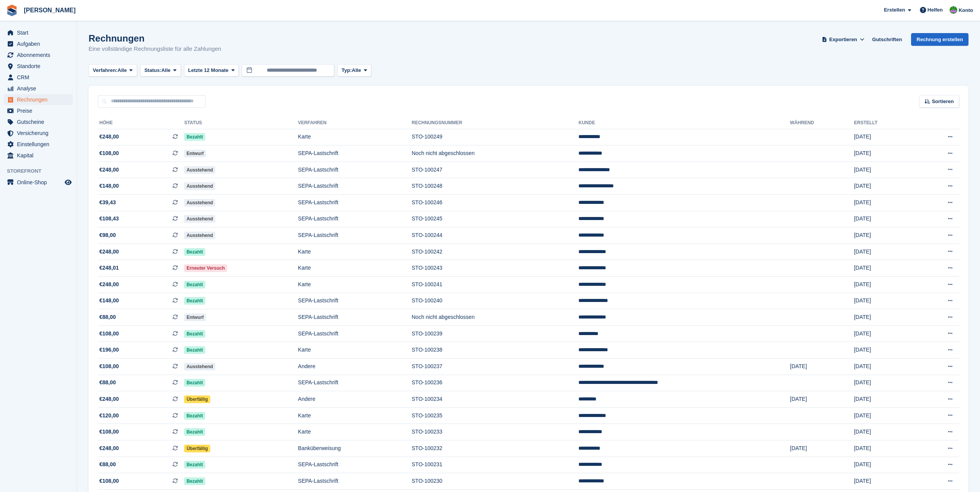  I want to click on span: Alle, so click(122, 70).